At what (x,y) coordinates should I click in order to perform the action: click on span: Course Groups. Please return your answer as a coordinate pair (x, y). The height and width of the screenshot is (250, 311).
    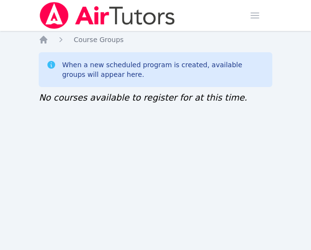
    Looking at the image, I should click on (98, 40).